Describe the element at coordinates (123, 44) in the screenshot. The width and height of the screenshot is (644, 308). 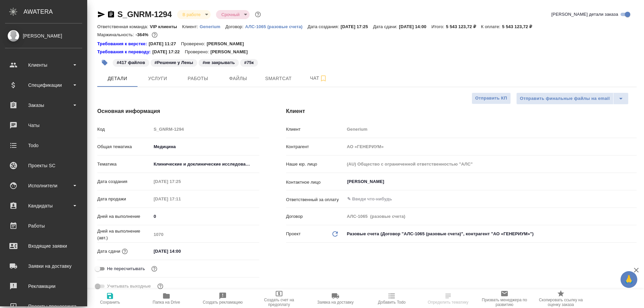
I see `a: Требования к верстке:` at that location.